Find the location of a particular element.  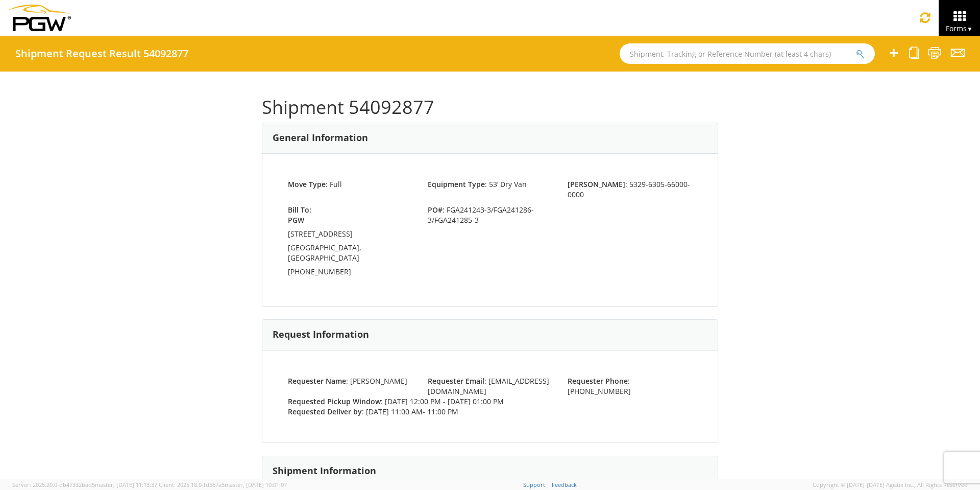

strong: Equipment Type is located at coordinates (457, 184).